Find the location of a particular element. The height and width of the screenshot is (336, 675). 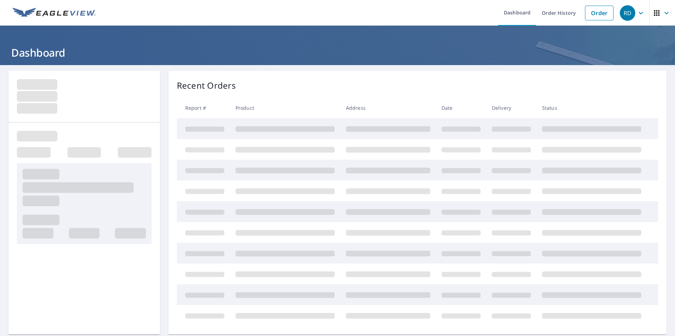

img: EV Logo is located at coordinates (54, 13).